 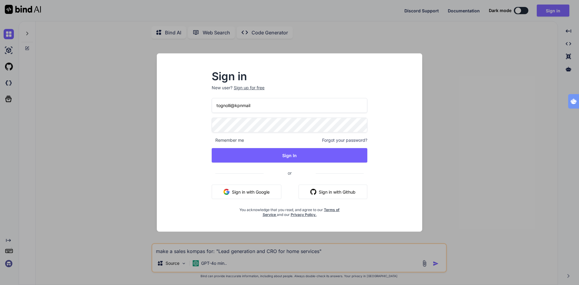 I want to click on a: Privacy Policy., so click(x=304, y=214).